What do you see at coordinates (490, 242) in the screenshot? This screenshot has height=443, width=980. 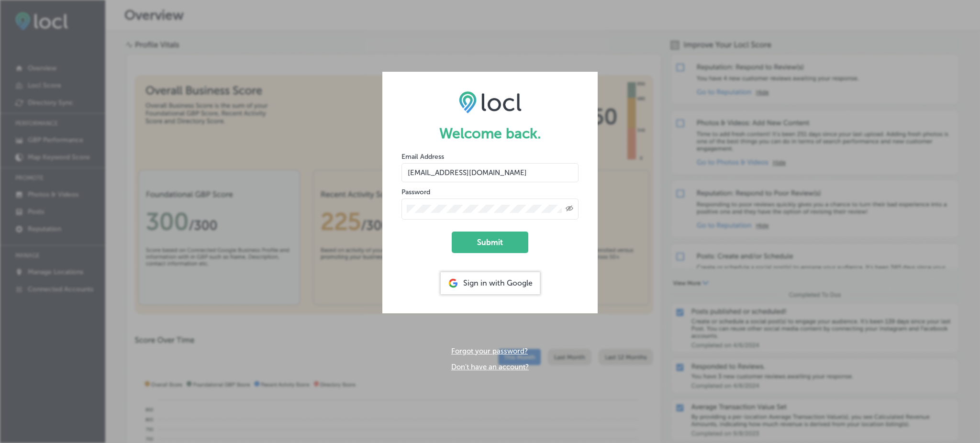 I see `button: Submit` at bounding box center [490, 242].